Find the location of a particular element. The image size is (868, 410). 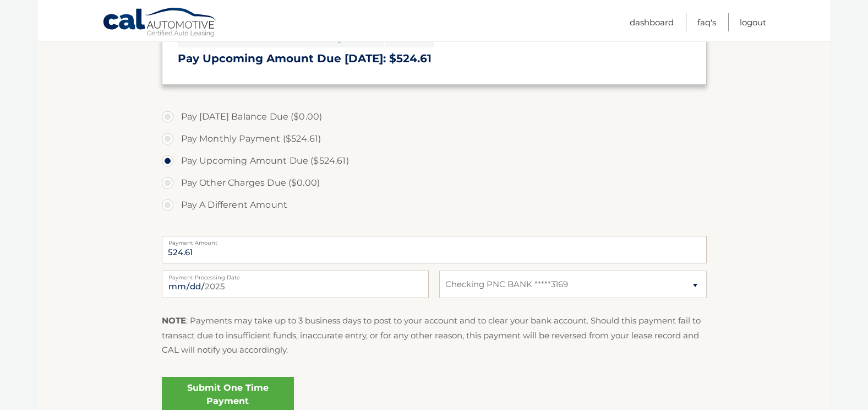

a: FAQ's is located at coordinates (707, 22).